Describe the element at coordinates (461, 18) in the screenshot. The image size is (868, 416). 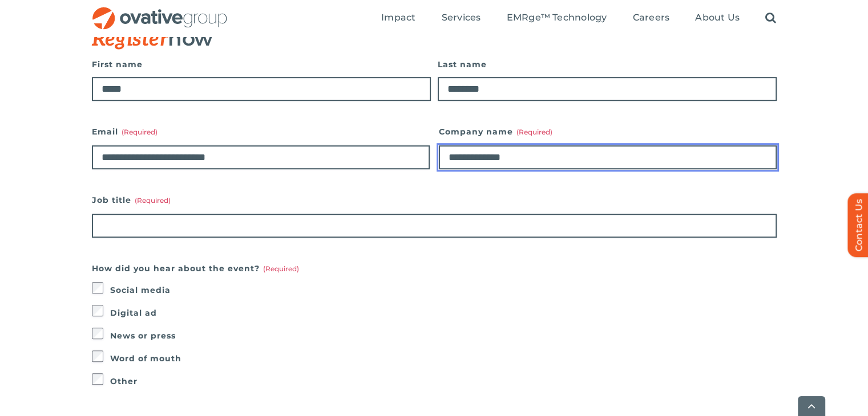
I see `span: Services` at that location.